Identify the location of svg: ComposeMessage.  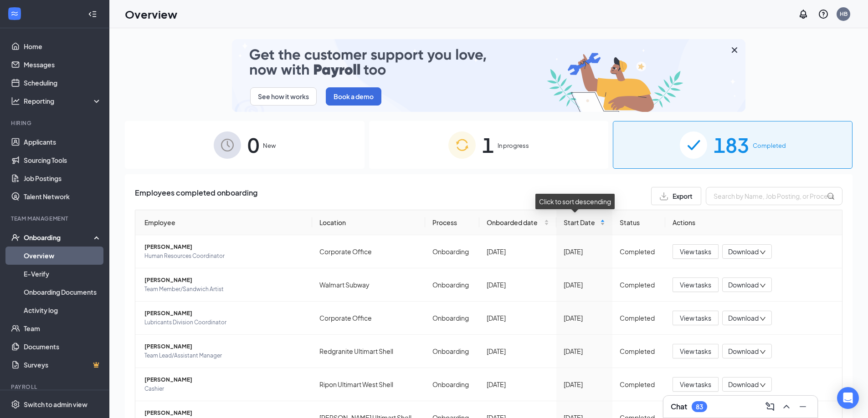
(770, 407).